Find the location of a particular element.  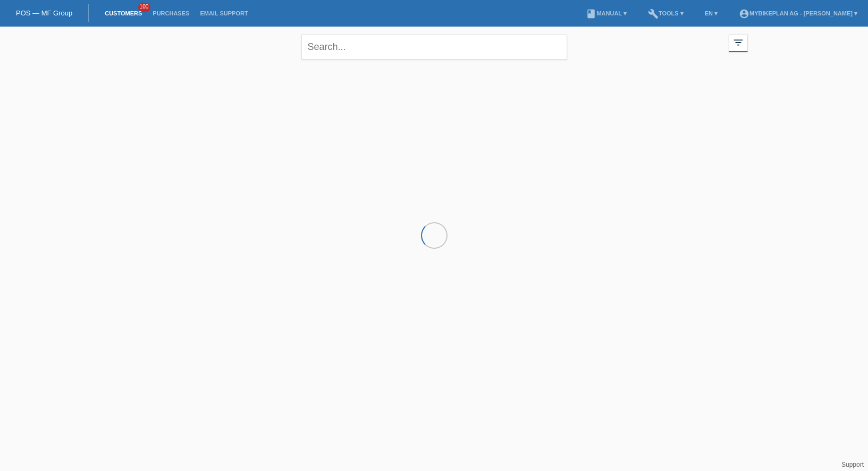

i: filter_list is located at coordinates (739, 42).